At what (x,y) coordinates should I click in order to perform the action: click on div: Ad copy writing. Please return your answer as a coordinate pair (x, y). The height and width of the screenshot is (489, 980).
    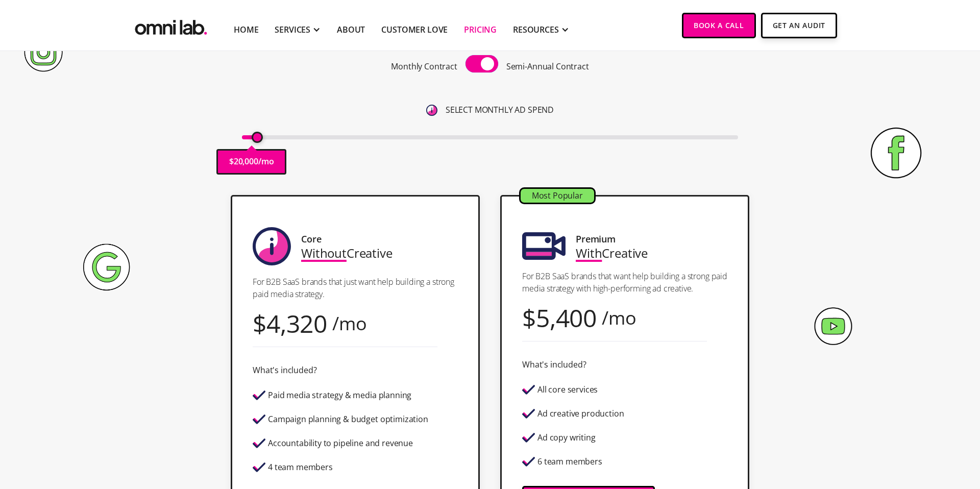
    Looking at the image, I should click on (567, 438).